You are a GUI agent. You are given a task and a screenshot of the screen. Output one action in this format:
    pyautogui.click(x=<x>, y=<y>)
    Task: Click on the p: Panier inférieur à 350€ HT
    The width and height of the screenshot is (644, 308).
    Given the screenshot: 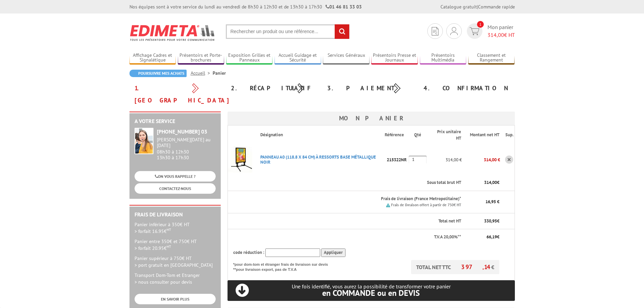 What is the action you would take?
    pyautogui.click(x=175, y=228)
    